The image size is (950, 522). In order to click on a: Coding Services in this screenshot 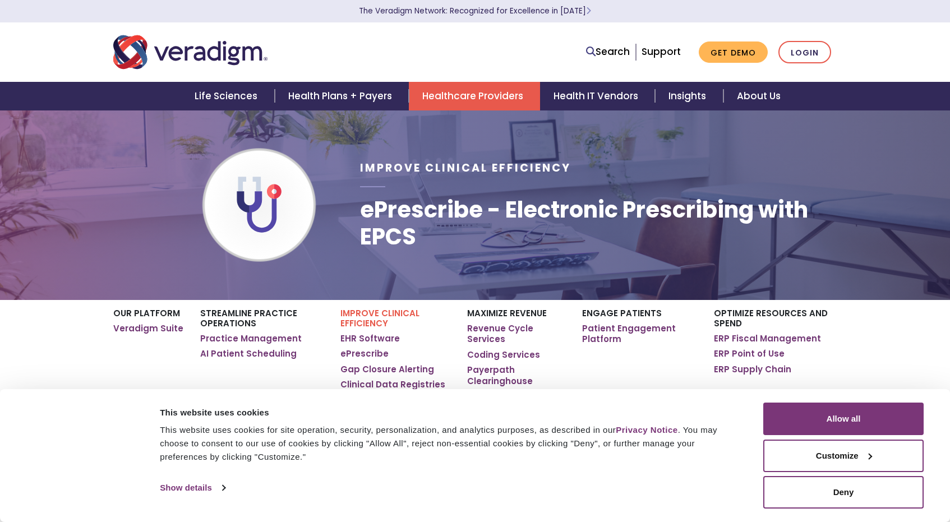, I will do `click(504, 355)`.